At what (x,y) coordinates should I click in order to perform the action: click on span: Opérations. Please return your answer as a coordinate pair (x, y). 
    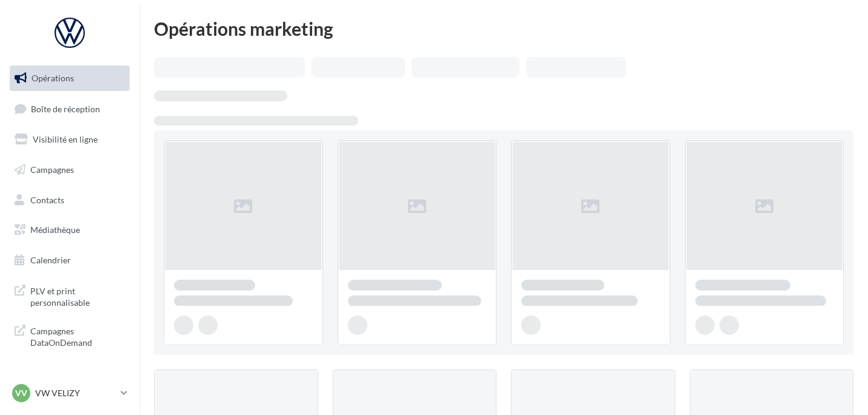
    Looking at the image, I should click on (53, 78).